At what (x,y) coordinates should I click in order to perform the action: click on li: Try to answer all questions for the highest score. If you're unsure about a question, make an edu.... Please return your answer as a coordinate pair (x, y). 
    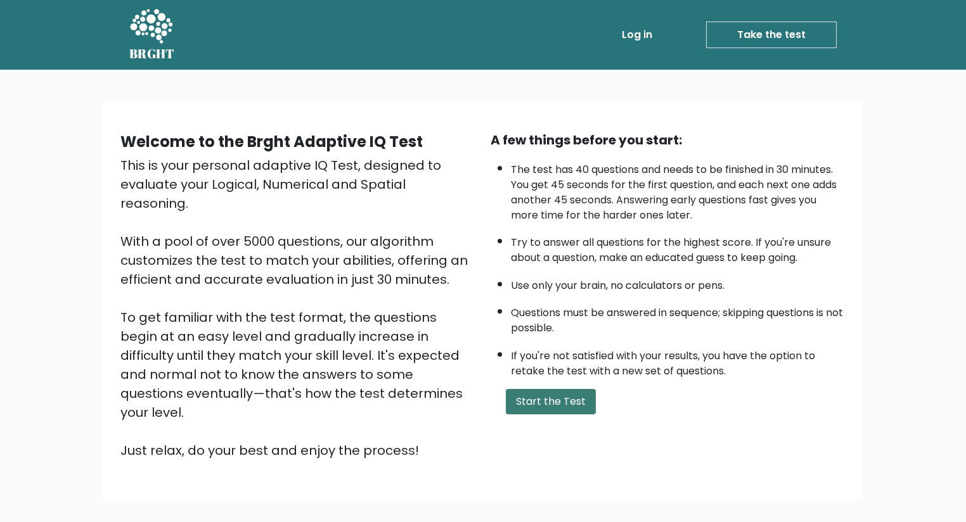
    Looking at the image, I should click on (678, 247).